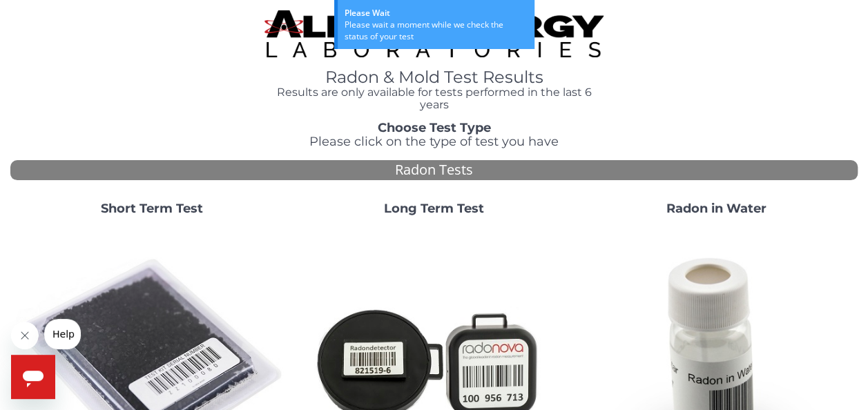 Image resolution: width=868 pixels, height=410 pixels. I want to click on div: Please wait a moment while we check the status of your test, so click(436, 30).